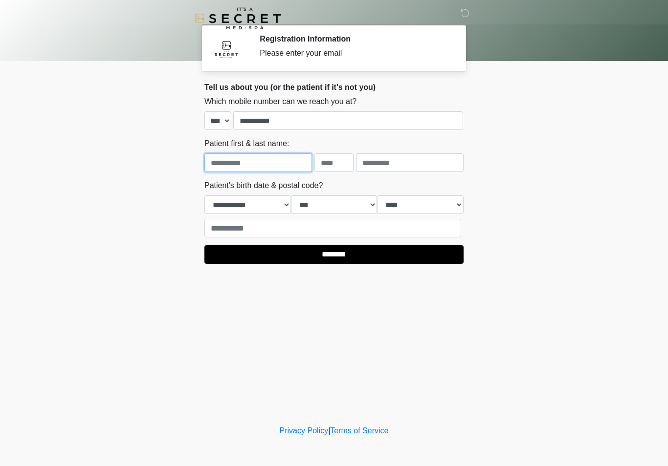 The image size is (668, 466). I want to click on label: Patient first & last name:, so click(246, 144).